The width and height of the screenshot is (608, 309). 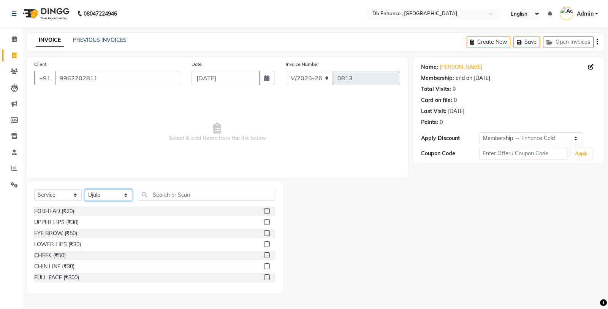 I want to click on div: UPPER LIPS (₹30), so click(x=56, y=222).